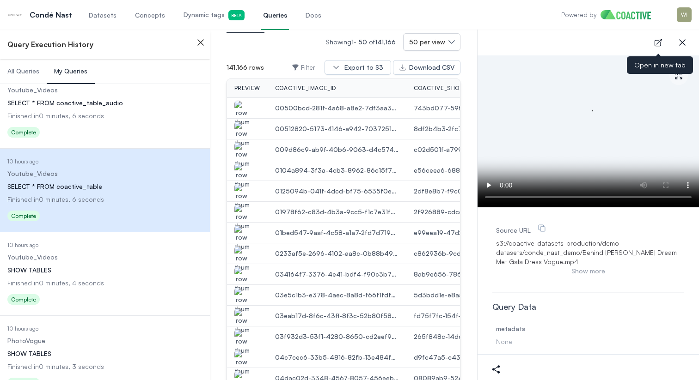  What do you see at coordinates (337, 212) in the screenshot?
I see `span: 01978f62-c83d-4b3a-9cc5-f1c7e31f7092` at bounding box center [337, 212].